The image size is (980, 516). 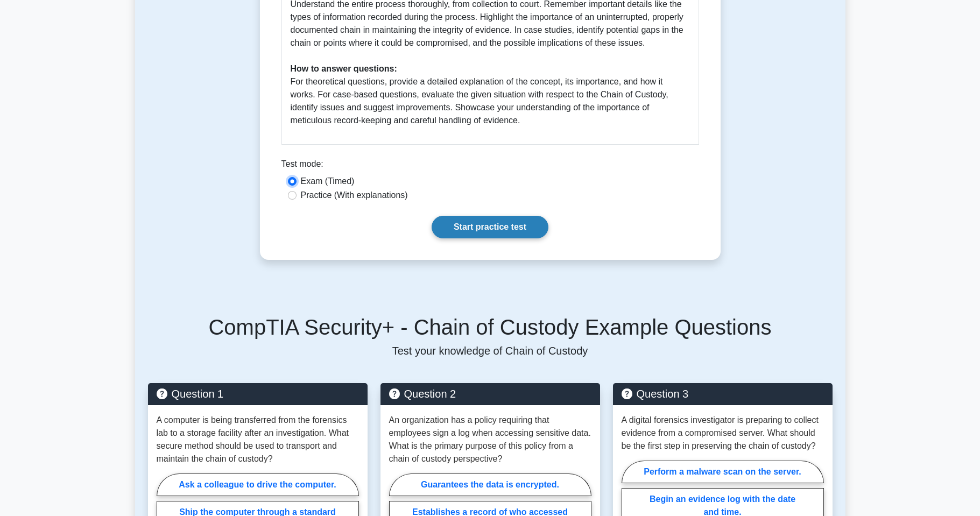 What do you see at coordinates (490, 166) in the screenshot?
I see `div: Test mode:` at bounding box center [490, 166].